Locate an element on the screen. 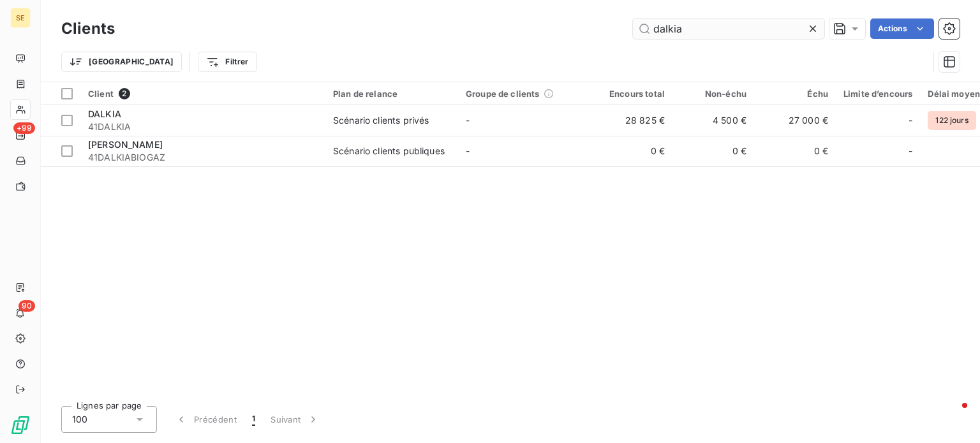 Image resolution: width=980 pixels, height=443 pixels. button: Filtrer is located at coordinates (227, 62).